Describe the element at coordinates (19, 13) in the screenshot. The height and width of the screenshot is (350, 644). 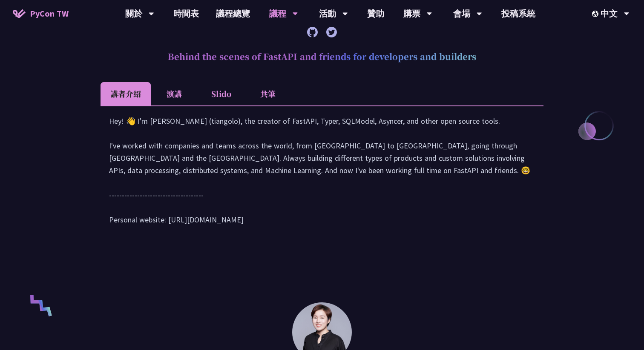
I see `img: Home icon of PyCon TW 2025` at that location.